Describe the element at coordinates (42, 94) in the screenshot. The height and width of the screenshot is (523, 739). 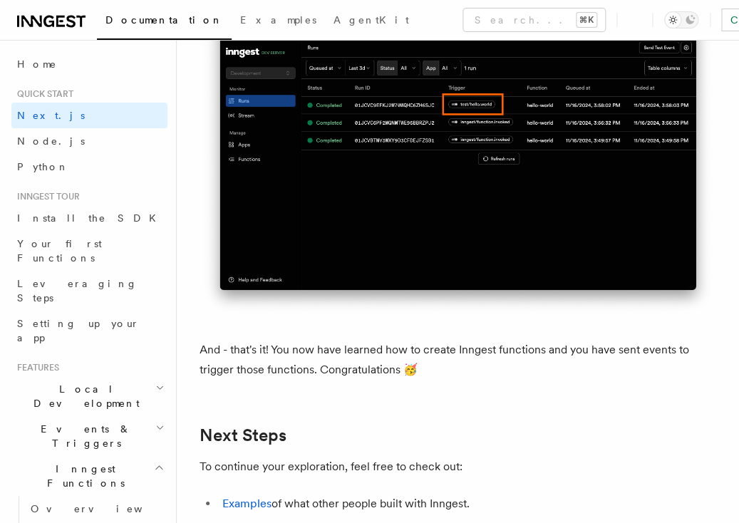
I see `span: Quick start` at that location.